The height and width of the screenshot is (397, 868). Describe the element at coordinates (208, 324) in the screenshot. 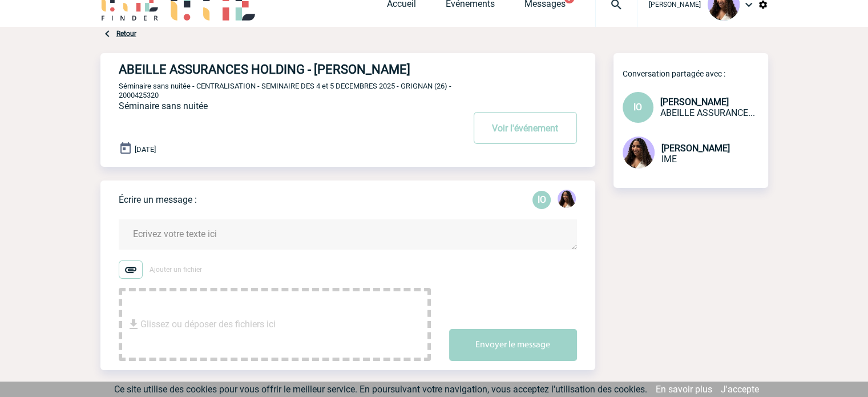

I see `span: Glissez ou déposer des fichiers ici` at that location.